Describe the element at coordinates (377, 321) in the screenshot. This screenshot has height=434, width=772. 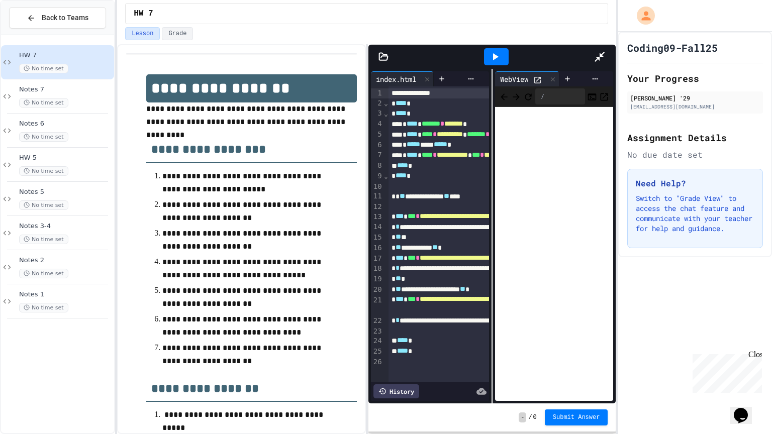
I see `div: 22` at that location.